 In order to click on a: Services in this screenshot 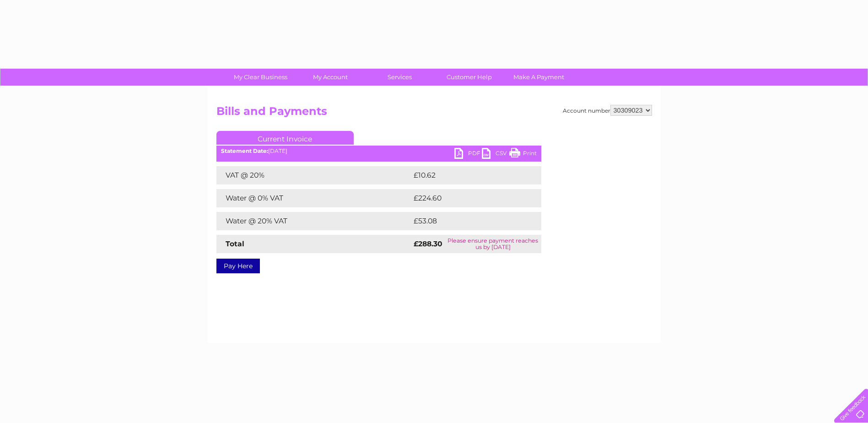, I will do `click(399, 77)`.